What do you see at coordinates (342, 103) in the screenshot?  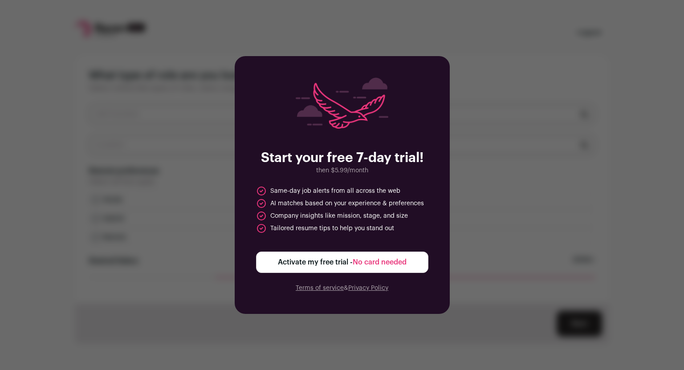 I see `img: raven-searching-graphic-persian-06fbb1bbfb1eb625e0a08d5c8885cd66b42d4a5dc34102e9b086ff89f5953142.png` at bounding box center [342, 103].